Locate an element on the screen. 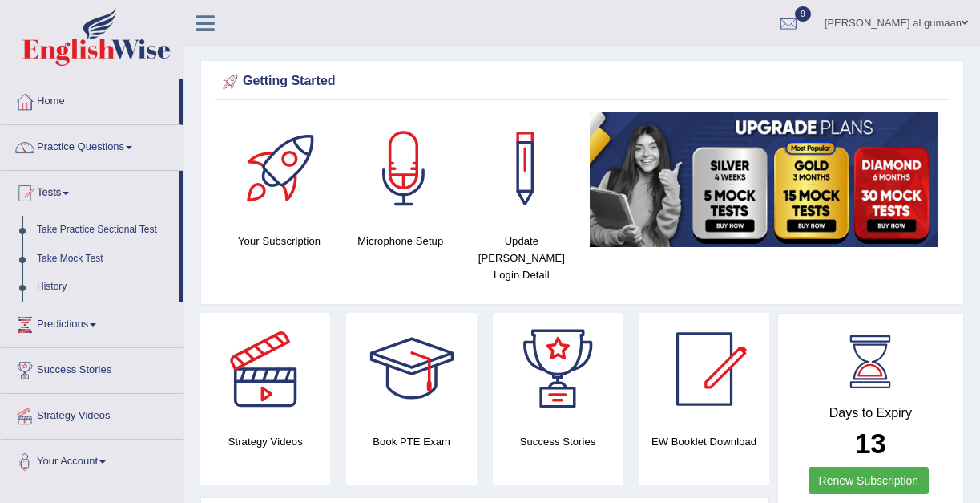 This screenshot has width=980, height=503. h4: Strategy Videos is located at coordinates (266, 441).